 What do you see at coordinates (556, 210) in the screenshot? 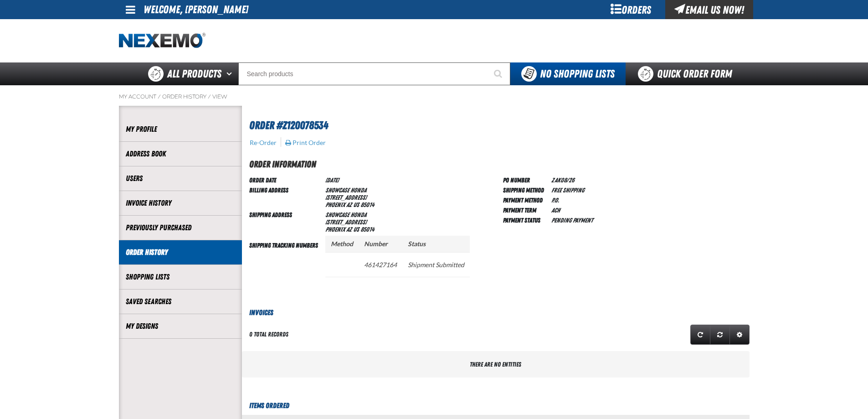
I see `span: ACH` at bounding box center [556, 210].